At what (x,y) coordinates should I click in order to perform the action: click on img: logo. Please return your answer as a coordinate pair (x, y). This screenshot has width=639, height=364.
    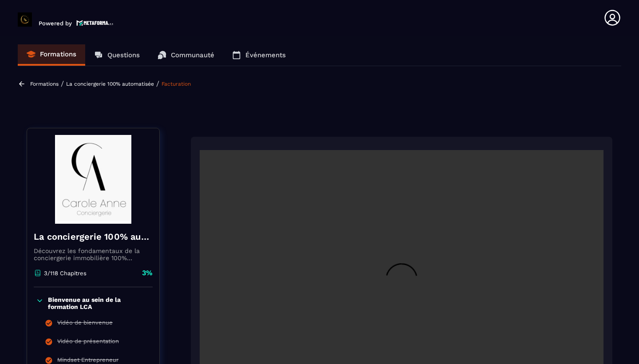
    Looking at the image, I should click on (95, 23).